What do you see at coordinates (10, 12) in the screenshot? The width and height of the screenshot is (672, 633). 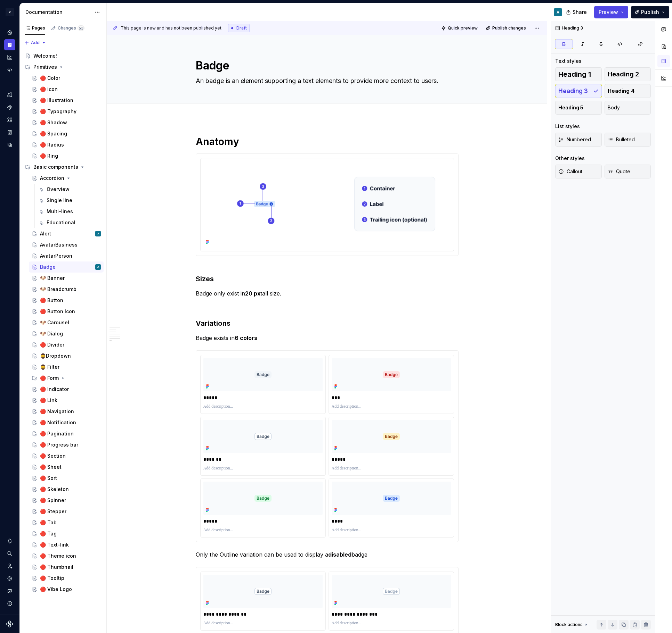 I see `div: V` at bounding box center [10, 12].